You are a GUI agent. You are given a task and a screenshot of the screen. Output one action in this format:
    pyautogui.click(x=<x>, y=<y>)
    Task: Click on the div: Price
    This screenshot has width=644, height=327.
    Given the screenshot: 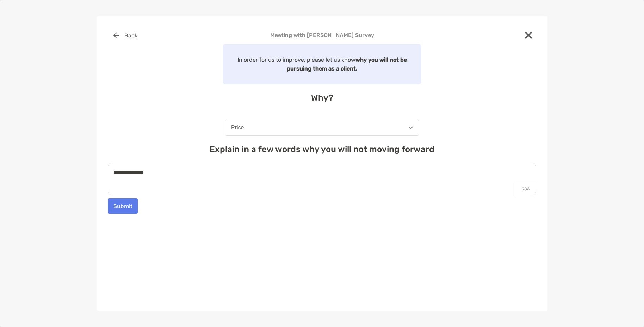 What is the action you would take?
    pyautogui.click(x=237, y=128)
    